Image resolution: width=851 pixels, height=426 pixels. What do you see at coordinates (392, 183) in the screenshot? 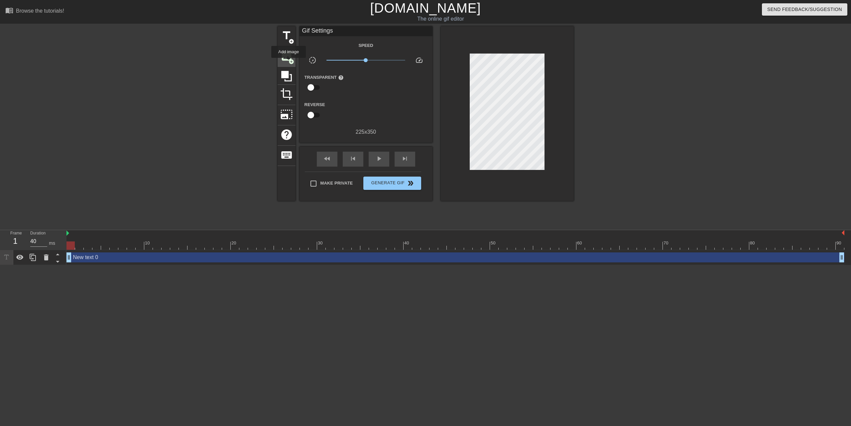
I see `button: Generate Gif` at bounding box center [392, 183].